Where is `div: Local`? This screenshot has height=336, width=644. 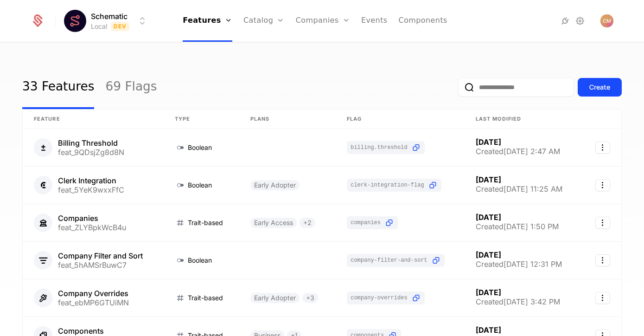 div: Local is located at coordinates (99, 26).